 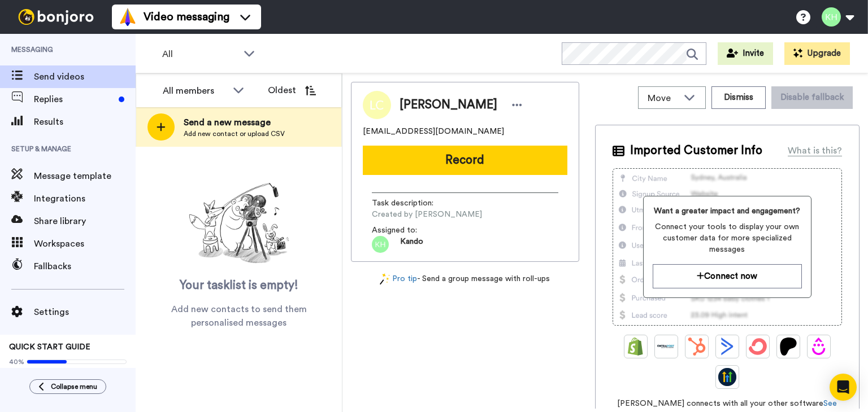 What do you see at coordinates (292, 90) in the screenshot?
I see `button: Oldest` at bounding box center [292, 90].